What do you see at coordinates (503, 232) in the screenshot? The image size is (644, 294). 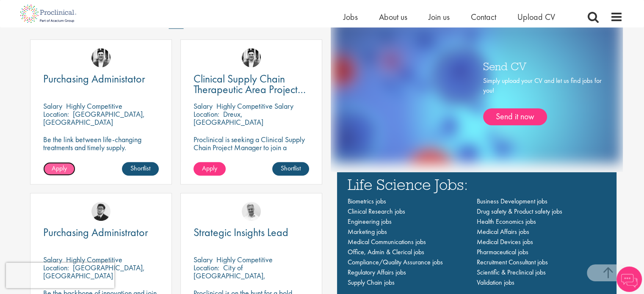 I see `span: Medical Affairs jobs` at bounding box center [503, 232].